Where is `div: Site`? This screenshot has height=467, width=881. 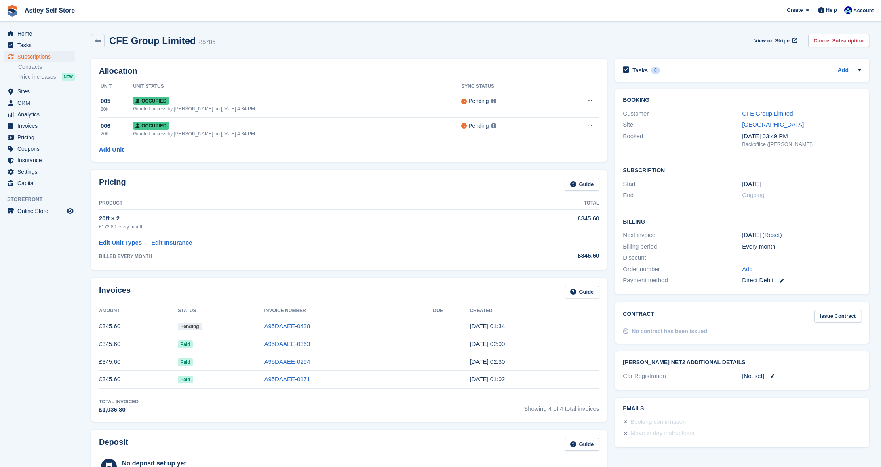
div: Site is located at coordinates (683, 125).